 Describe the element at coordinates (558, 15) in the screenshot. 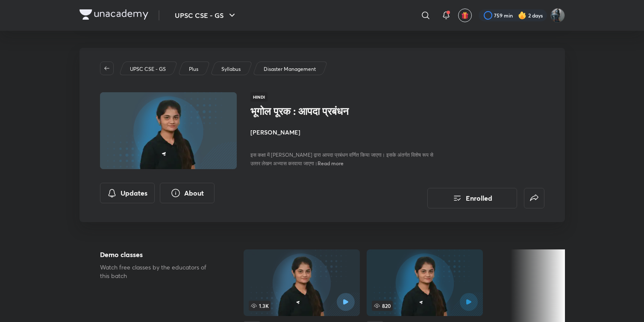

I see `img: Komal` at that location.